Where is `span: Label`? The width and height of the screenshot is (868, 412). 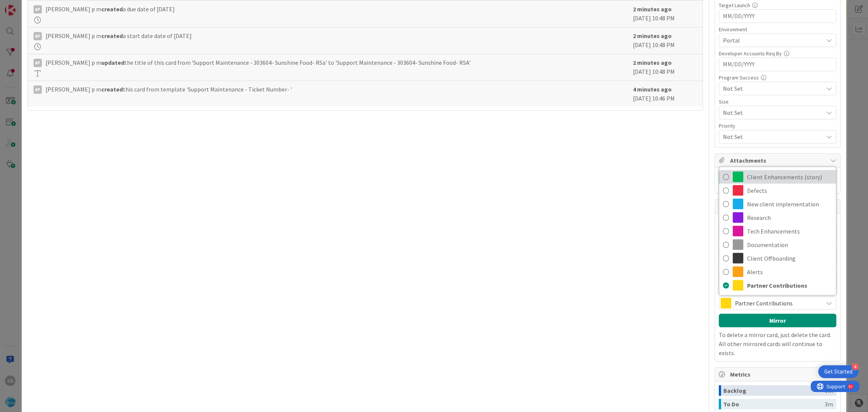
span: Label is located at coordinates (724, 293).